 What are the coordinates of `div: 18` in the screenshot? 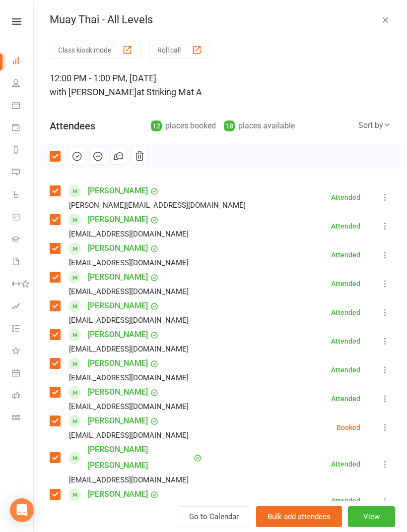 It's located at (230, 126).